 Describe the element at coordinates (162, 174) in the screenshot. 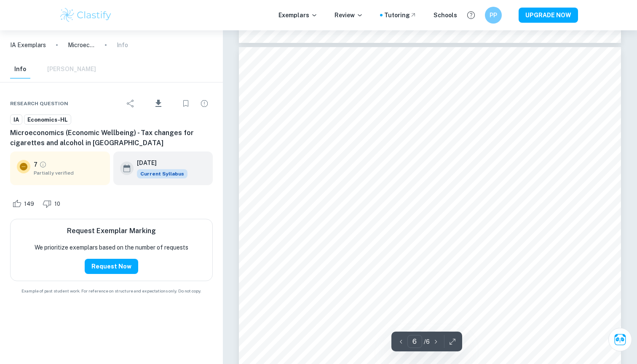

I see `span: Current Syllabus` at that location.